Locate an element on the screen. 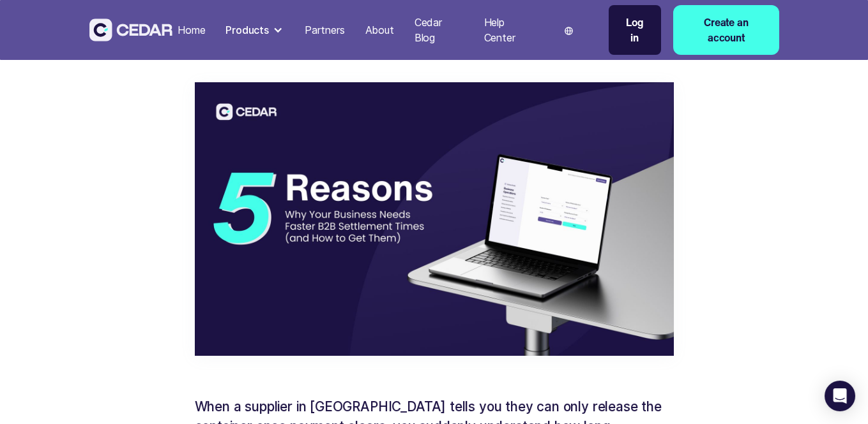 This screenshot has width=868, height=424. a: Cedar Blog is located at coordinates (439, 30).